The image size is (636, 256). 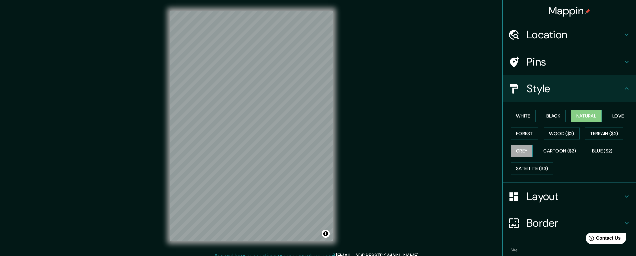 I want to click on div: Location, so click(x=569, y=35).